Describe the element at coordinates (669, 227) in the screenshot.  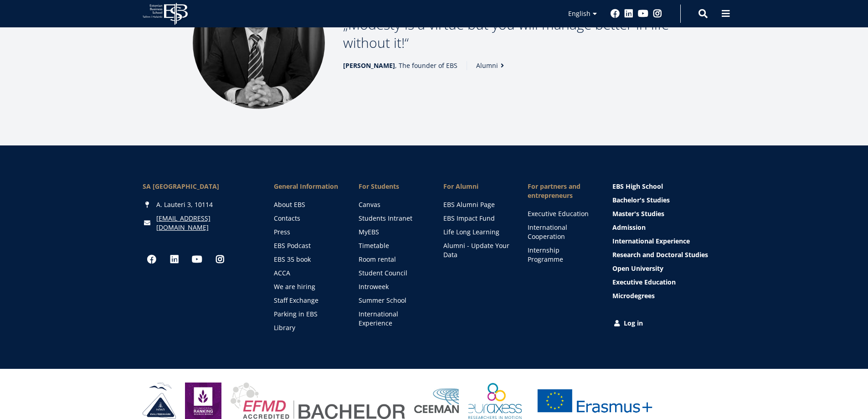
I see `a: Admission` at that location.